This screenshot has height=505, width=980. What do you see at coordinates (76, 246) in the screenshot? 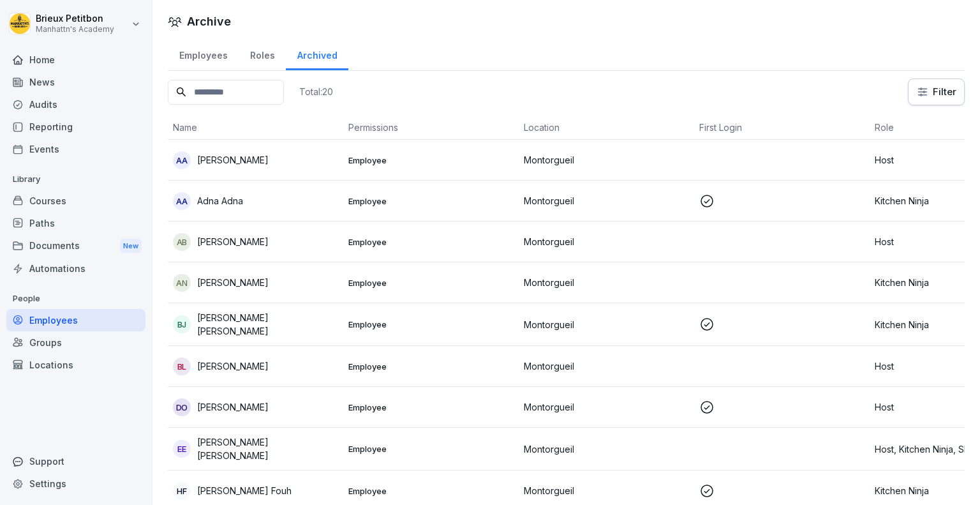
I see `div: Documents` at bounding box center [76, 246].